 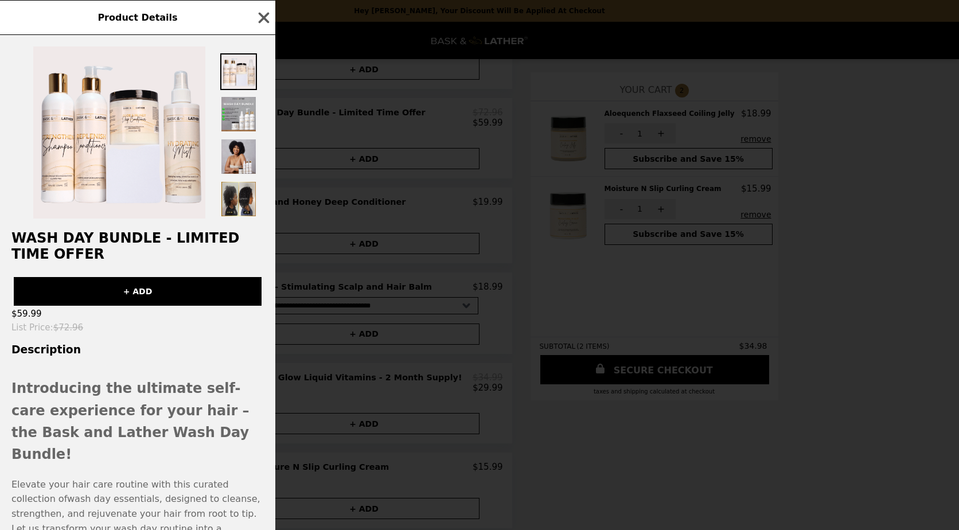 What do you see at coordinates (130, 421) in the screenshot?
I see `strong: Introducing the ultimate self-care experience for your hair – the Bask and Lather Wash Day Bundle!` at bounding box center [130, 421].